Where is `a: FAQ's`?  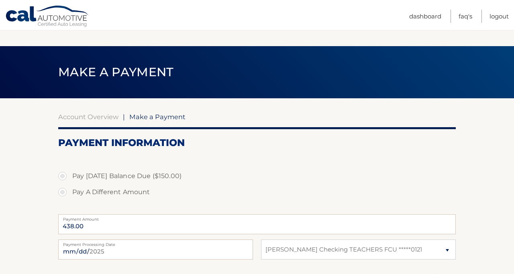
a: FAQ's is located at coordinates (466, 16).